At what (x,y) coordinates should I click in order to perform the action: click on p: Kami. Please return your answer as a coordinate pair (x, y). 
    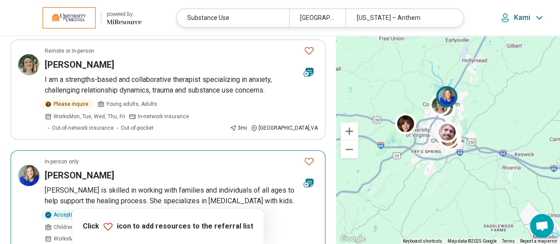
    Looking at the image, I should click on (522, 18).